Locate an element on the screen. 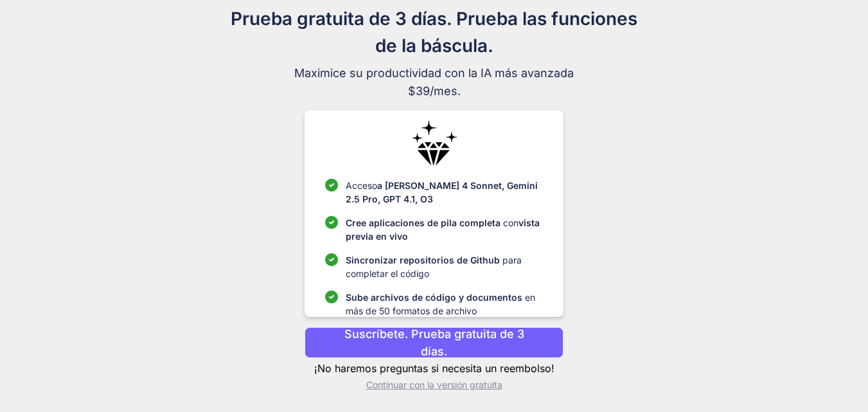  font: Acceso is located at coordinates (361, 185).